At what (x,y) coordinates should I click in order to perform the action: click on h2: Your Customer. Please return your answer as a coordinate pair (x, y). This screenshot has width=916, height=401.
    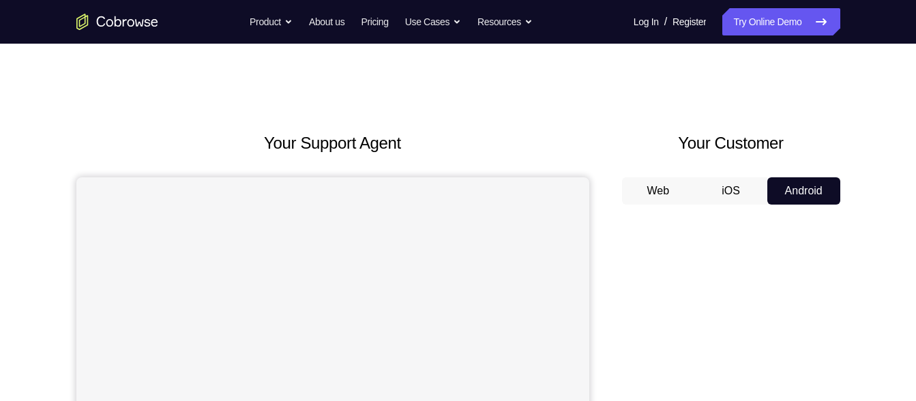
    Looking at the image, I should click on (732, 143).